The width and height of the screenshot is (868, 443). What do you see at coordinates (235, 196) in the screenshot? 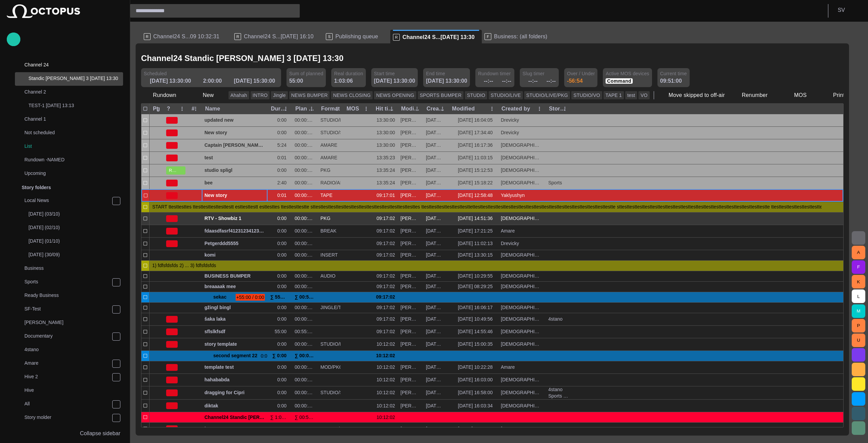
I see `div: New story` at bounding box center [235, 196].